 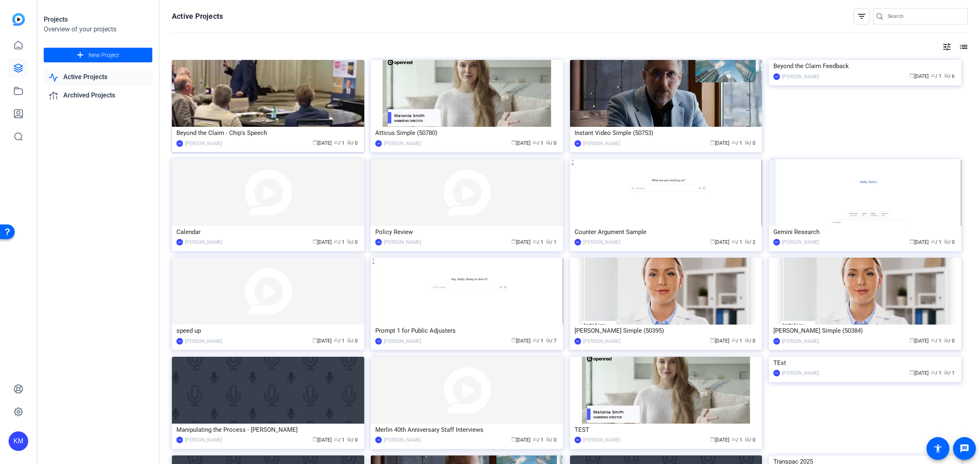 I want to click on h1: Active Projects, so click(x=197, y=16).